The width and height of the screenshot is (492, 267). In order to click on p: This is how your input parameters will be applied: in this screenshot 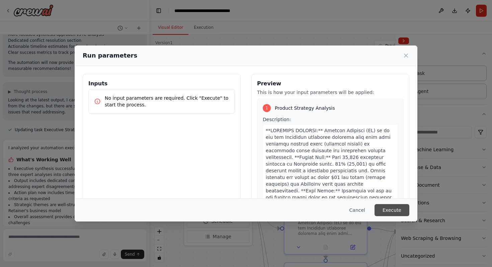, I will do `click(331, 92)`.